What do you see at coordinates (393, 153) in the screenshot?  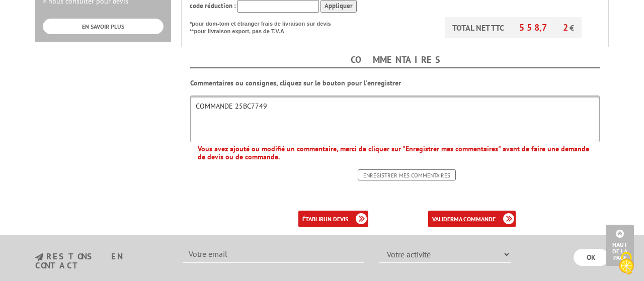 I see `b: Vous avez ajouté ou modifié un commentaire, merci de cliquer sur "Enregistrer mes commentaires" a...` at bounding box center [393, 153].